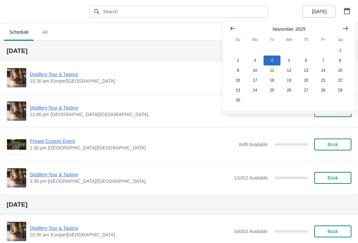  Describe the element at coordinates (185, 12) in the screenshot. I see `input: Search` at that location.